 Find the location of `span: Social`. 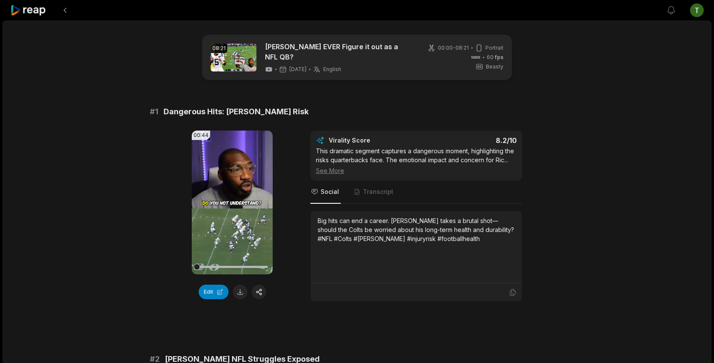

span: Social is located at coordinates (330, 192).